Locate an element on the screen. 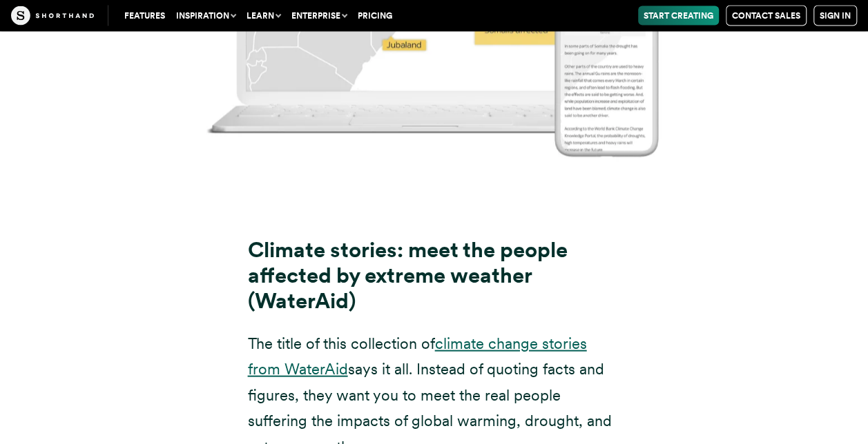 The image size is (868, 444). button: Inspiration is located at coordinates (205, 16).